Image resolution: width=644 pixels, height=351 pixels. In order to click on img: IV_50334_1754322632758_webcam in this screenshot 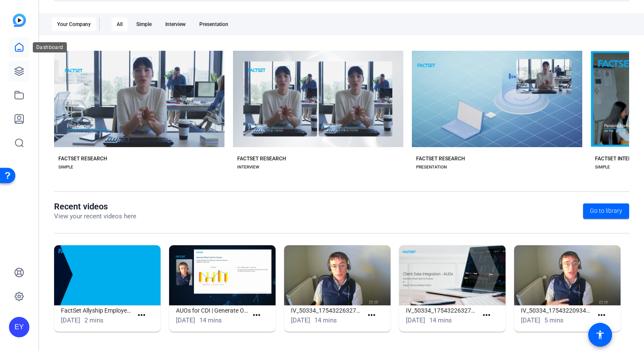, I will do `click(337, 275)`.